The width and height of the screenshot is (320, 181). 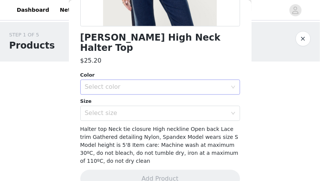 What do you see at coordinates (156, 87) in the screenshot?
I see `div: Select color` at bounding box center [156, 87].